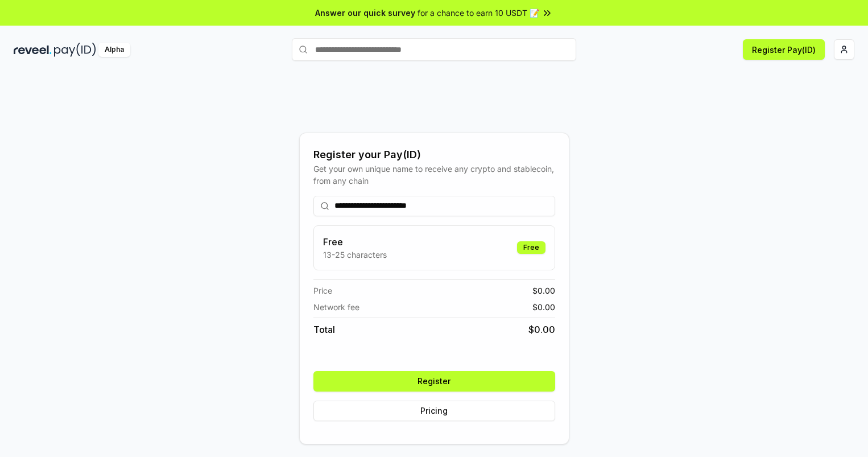 The image size is (868, 457). Describe the element at coordinates (115, 50) in the screenshot. I see `div: Alpha` at that location.